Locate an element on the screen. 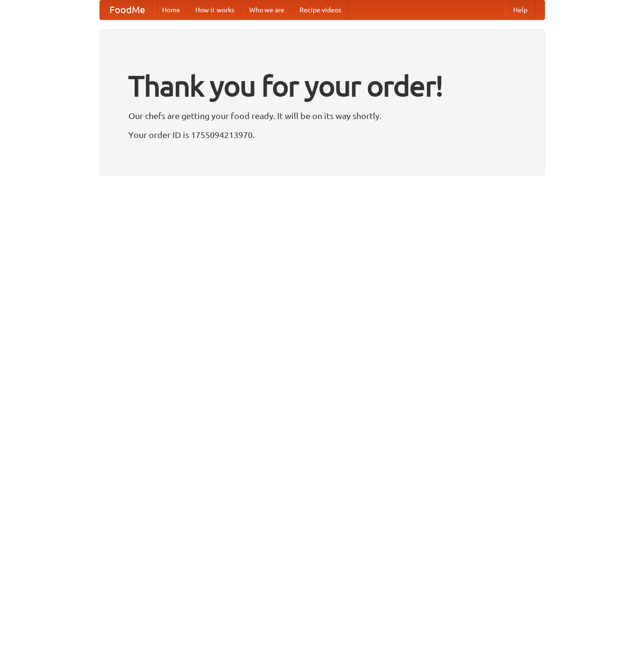 The height and width of the screenshot is (671, 644). a: How it works is located at coordinates (214, 10).